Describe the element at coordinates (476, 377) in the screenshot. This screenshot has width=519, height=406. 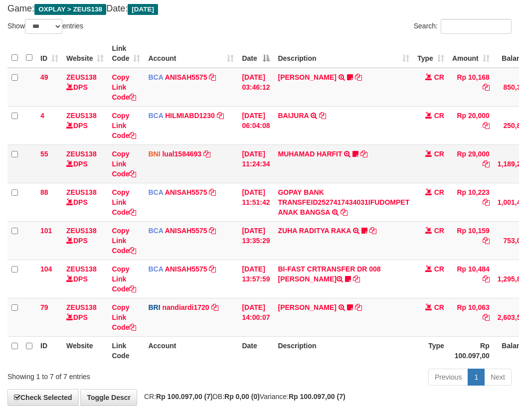
I see `a: 1` at that location.